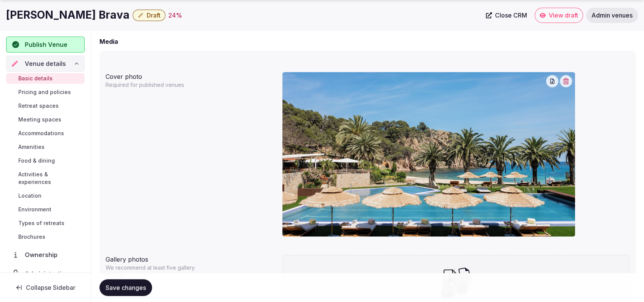 The image size is (644, 302). Describe the element at coordinates (45, 274) in the screenshot. I see `a: Administration` at that location.